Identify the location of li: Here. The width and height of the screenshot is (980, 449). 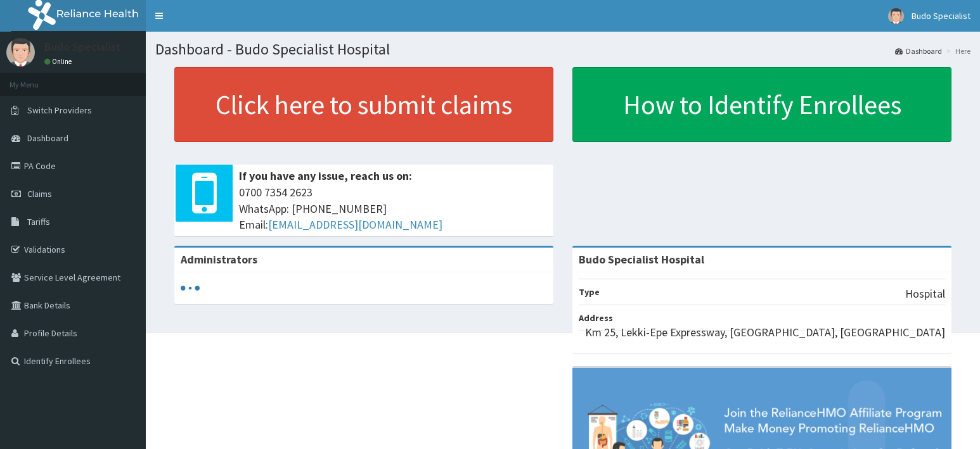
(957, 51).